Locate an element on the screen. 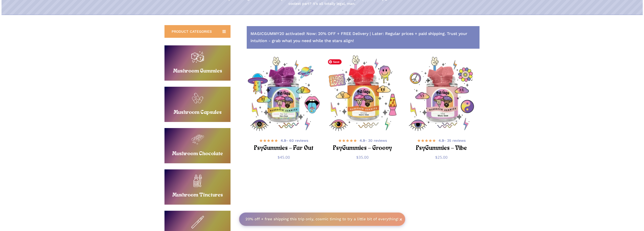 This screenshot has height=231, width=644. bdi: 25.00 is located at coordinates (442, 157).